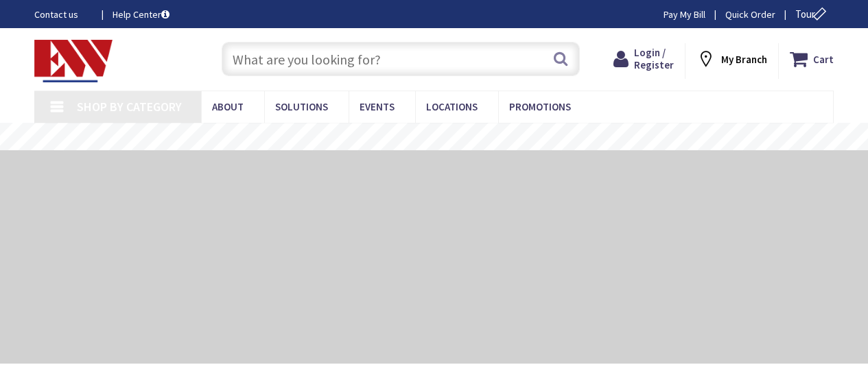 This screenshot has width=868, height=378. I want to click on span: Locations, so click(451, 106).